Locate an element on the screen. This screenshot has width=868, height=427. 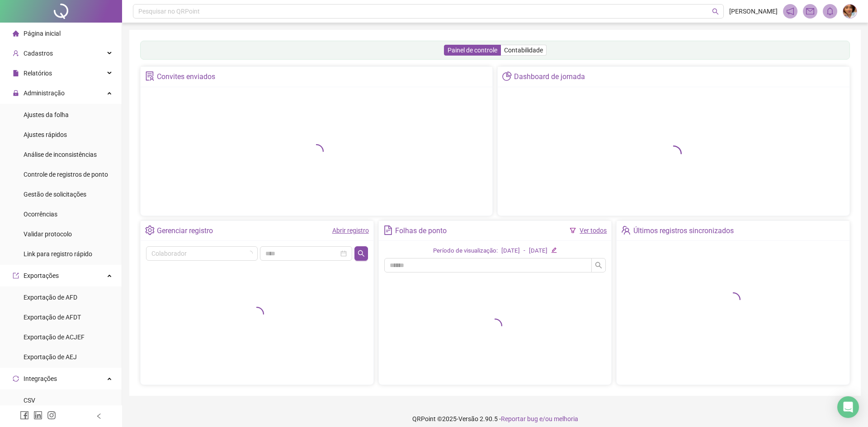
span: Cadastros is located at coordinates (38, 54).